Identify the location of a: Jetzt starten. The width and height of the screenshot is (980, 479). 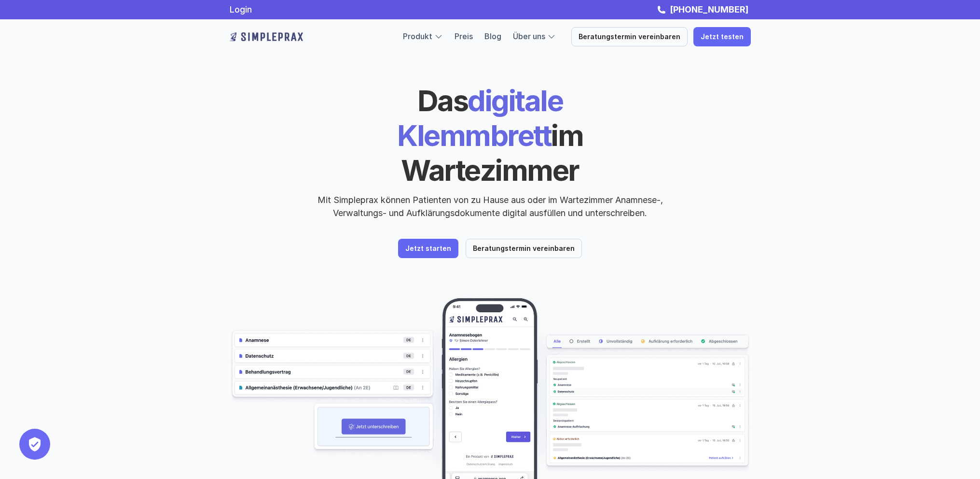
(428, 249).